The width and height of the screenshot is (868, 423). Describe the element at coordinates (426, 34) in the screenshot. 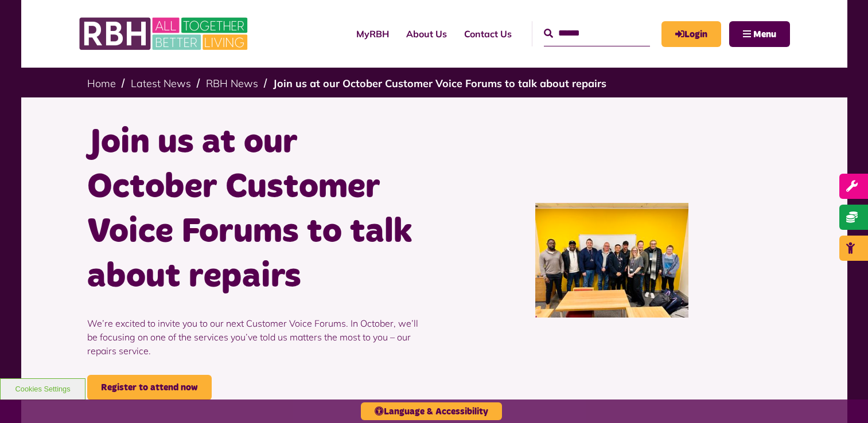

I see `a: About Us` at that location.